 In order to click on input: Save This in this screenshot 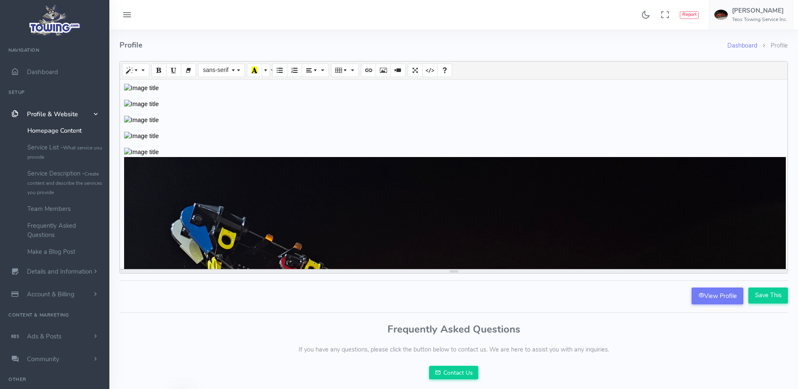, I will do `click(768, 295)`.